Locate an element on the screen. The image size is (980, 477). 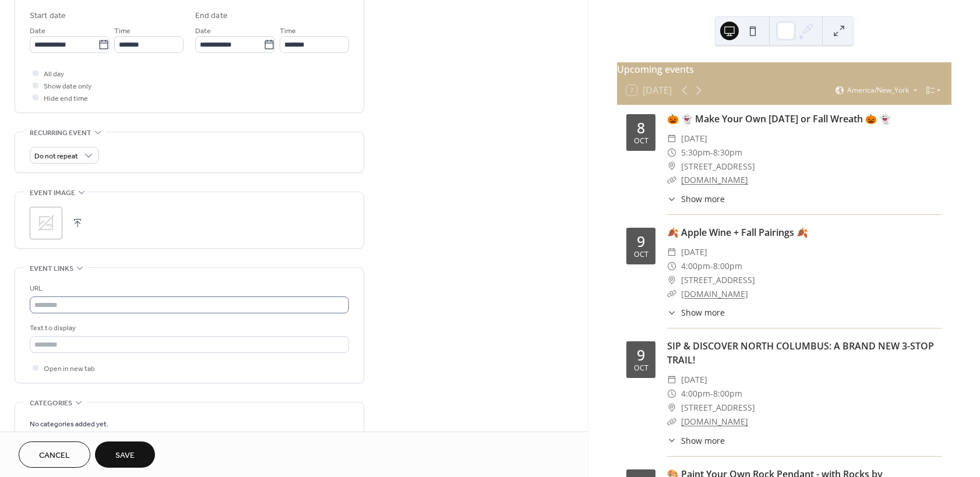
span: All day is located at coordinates (54, 74).